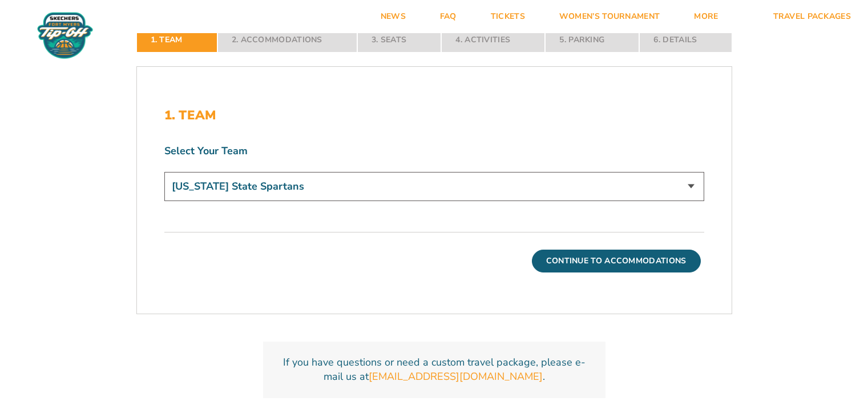 This screenshot has width=868, height=417. What do you see at coordinates (434, 115) in the screenshot?
I see `h2: 1. Team` at bounding box center [434, 115].